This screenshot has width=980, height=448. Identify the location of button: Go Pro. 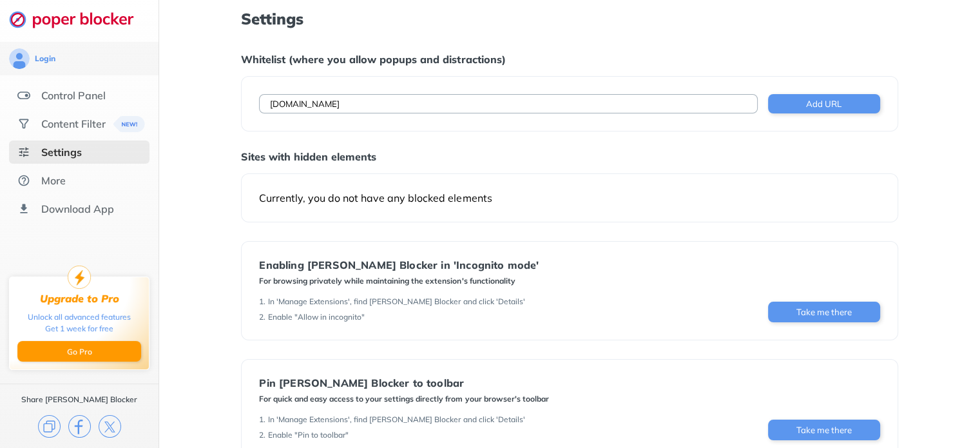
(79, 351).